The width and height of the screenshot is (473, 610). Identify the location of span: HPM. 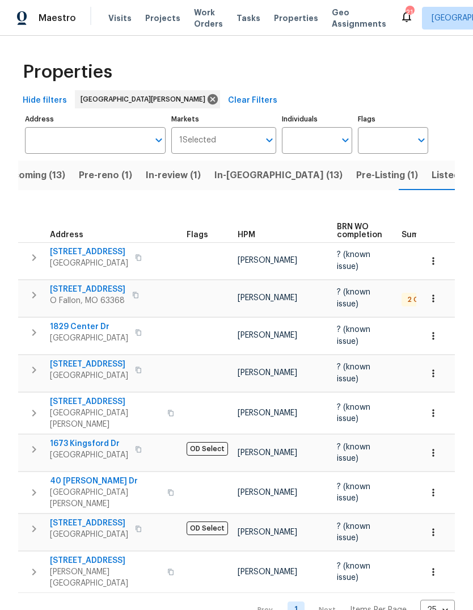
(246, 235).